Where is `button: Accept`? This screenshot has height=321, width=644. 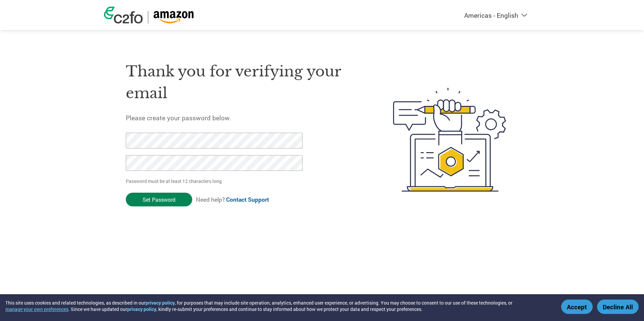
button: Accept is located at coordinates (577, 307).